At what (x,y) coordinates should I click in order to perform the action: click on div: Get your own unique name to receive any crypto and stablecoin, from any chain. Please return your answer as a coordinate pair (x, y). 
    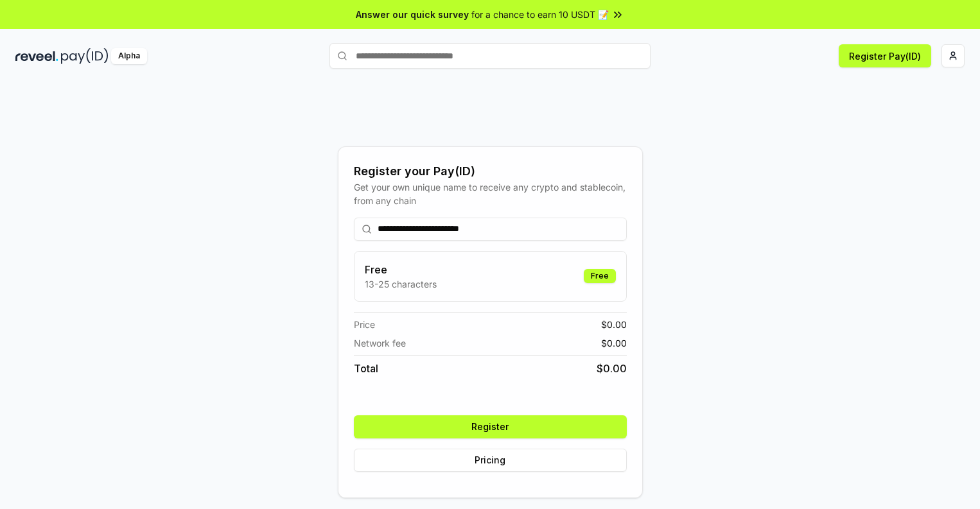
    Looking at the image, I should click on (490, 194).